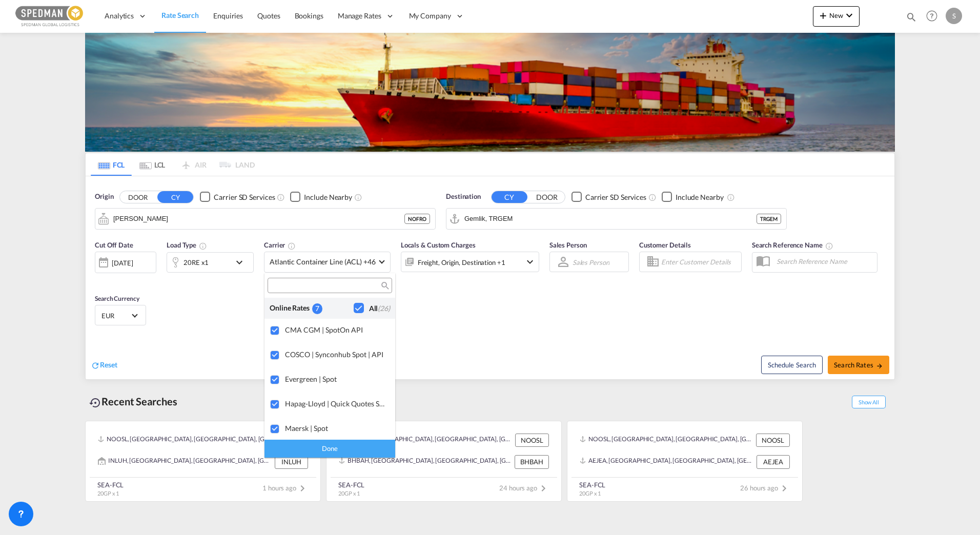 This screenshot has height=535, width=980. I want to click on div: Online Rates, so click(291, 308).